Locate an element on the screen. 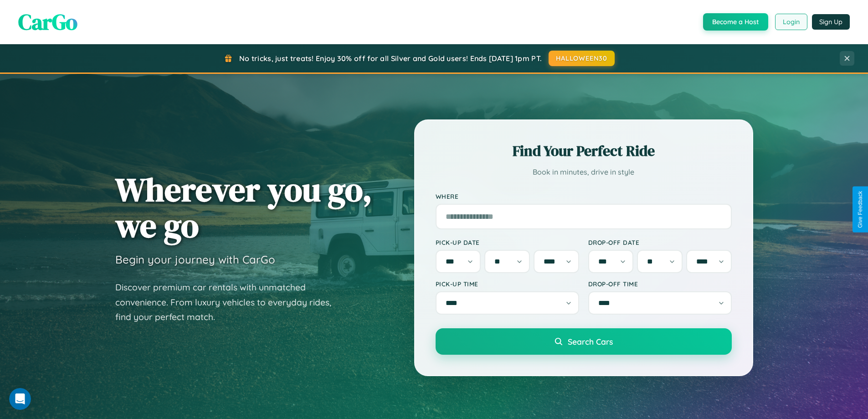  h3: Begin your journey with CarGo is located at coordinates (195, 259).